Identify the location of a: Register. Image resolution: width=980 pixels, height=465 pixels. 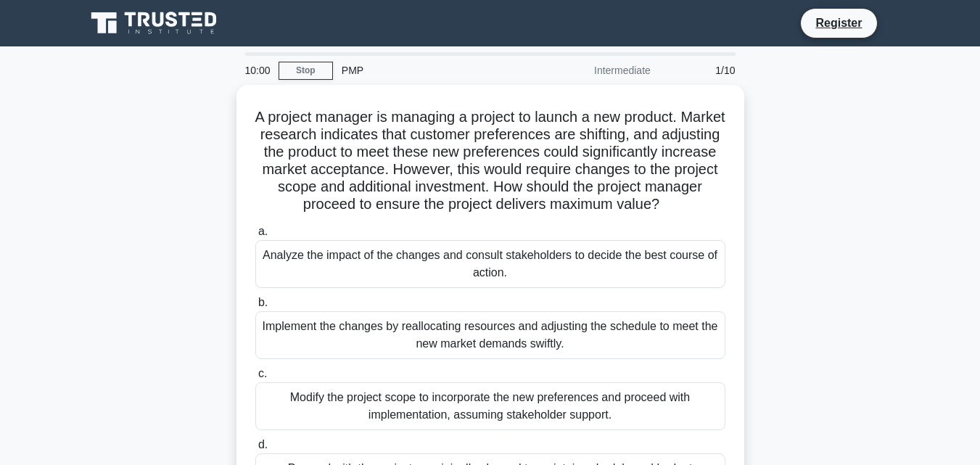
(838, 22).